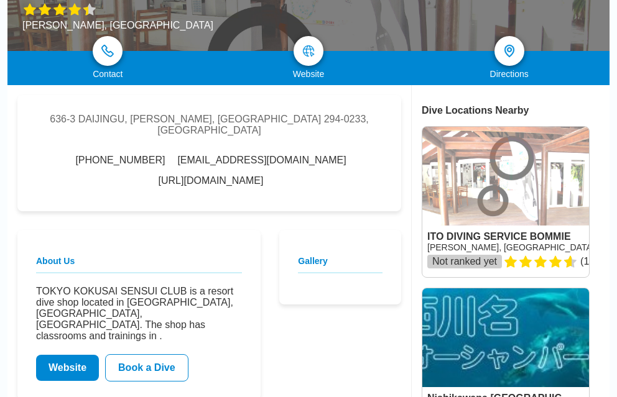 The width and height of the screenshot is (617, 397). Describe the element at coordinates (509, 74) in the screenshot. I see `div: Directions` at that location.